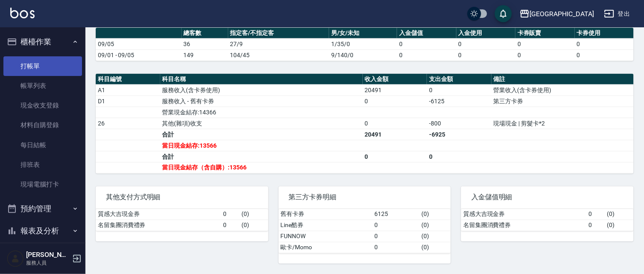  What do you see at coordinates (43, 231) in the screenshot?
I see `button: 報表及分析` at bounding box center [43, 231].